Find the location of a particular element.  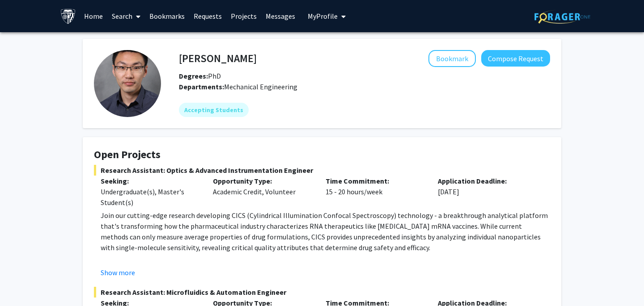

p: Application Deadline: is located at coordinates (487, 181).